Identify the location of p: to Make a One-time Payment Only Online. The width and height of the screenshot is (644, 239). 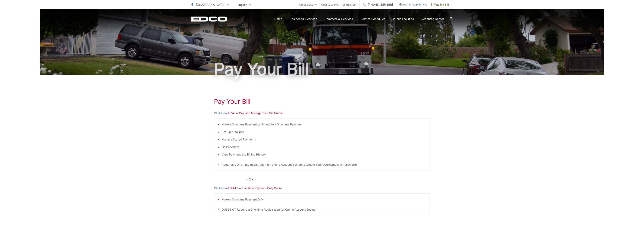
(322, 188).